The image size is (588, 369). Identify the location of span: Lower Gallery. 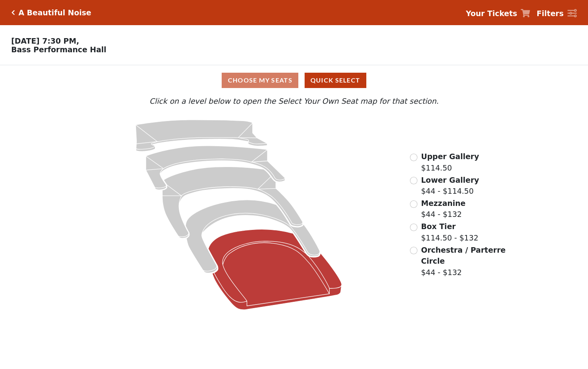
(450, 180).